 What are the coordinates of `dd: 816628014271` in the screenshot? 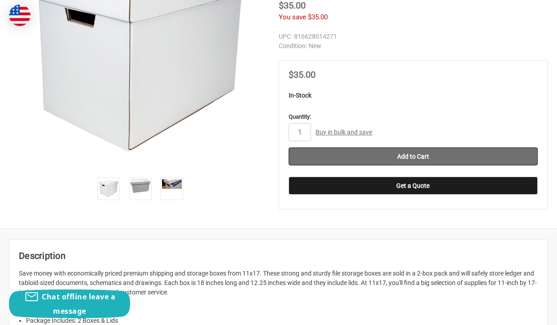 It's located at (414, 36).